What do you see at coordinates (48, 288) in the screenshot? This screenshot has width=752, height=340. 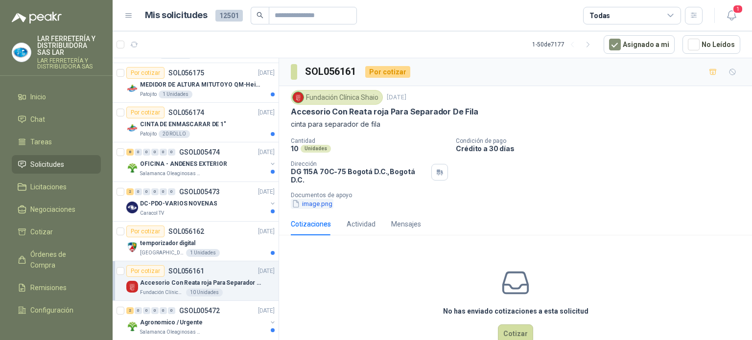 I see `span: Remisiones` at bounding box center [48, 288].